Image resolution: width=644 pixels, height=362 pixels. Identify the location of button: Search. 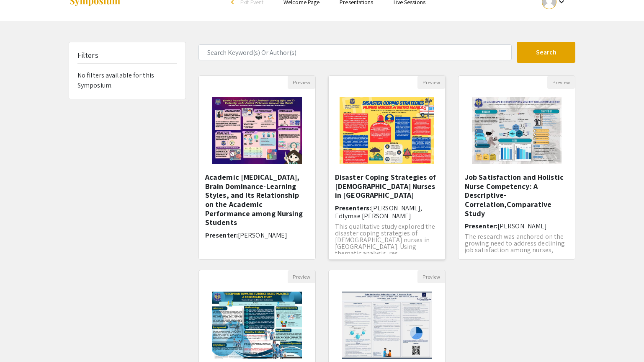
(546, 52).